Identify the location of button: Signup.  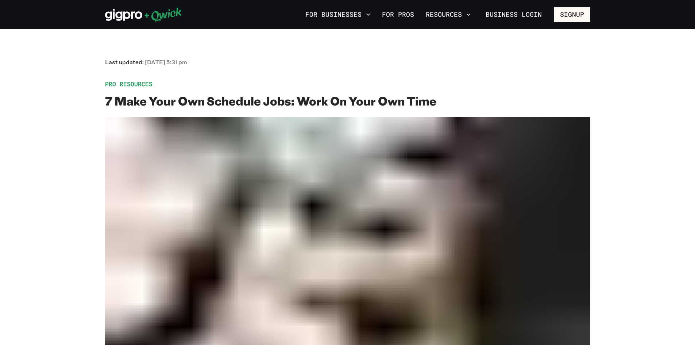
(572, 15).